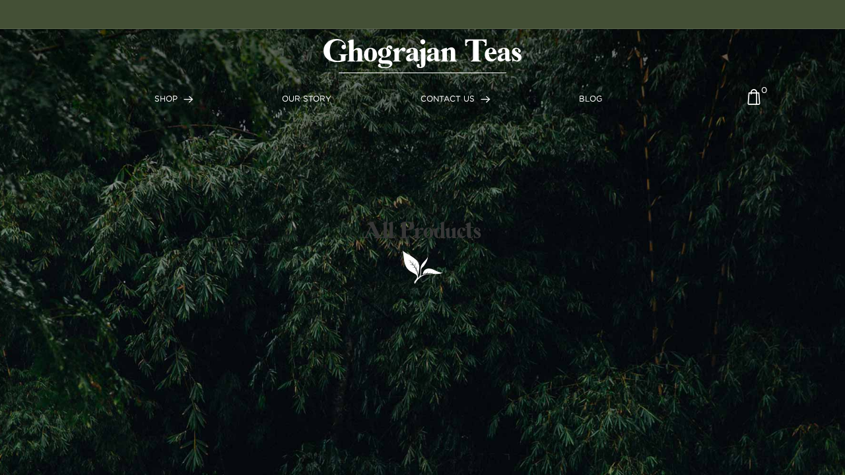 The height and width of the screenshot is (475, 845). Describe the element at coordinates (166, 98) in the screenshot. I see `span: SHOP` at that location.